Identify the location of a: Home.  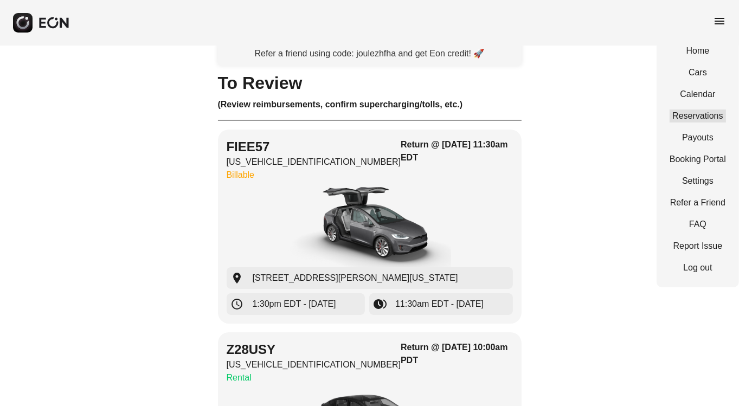
(698, 51).